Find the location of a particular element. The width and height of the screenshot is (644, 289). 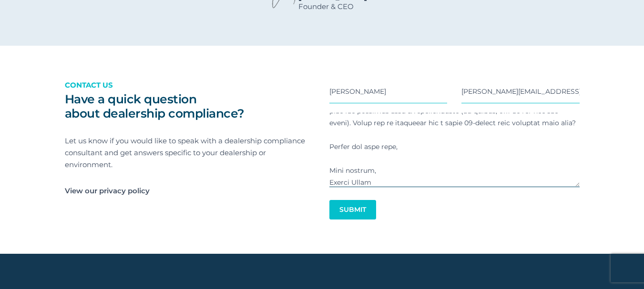

span: Founder & CEO is located at coordinates (333, 6).